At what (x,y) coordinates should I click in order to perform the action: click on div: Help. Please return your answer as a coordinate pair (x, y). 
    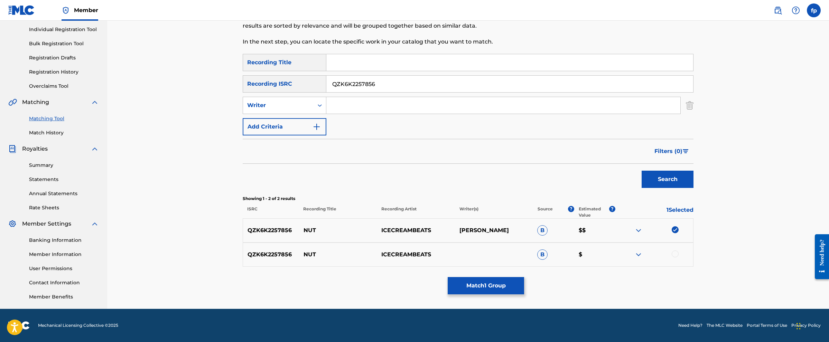
    Looking at the image, I should click on (795, 10).